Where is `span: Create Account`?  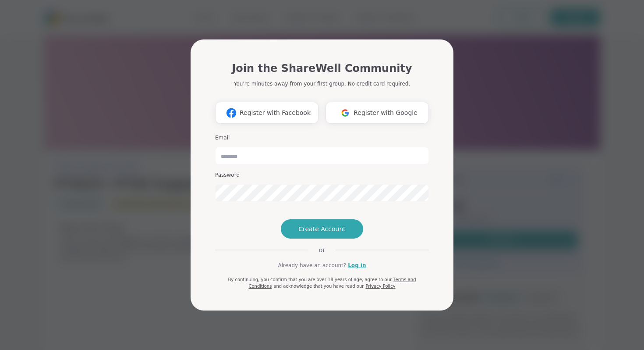 span: Create Account is located at coordinates (322, 229).